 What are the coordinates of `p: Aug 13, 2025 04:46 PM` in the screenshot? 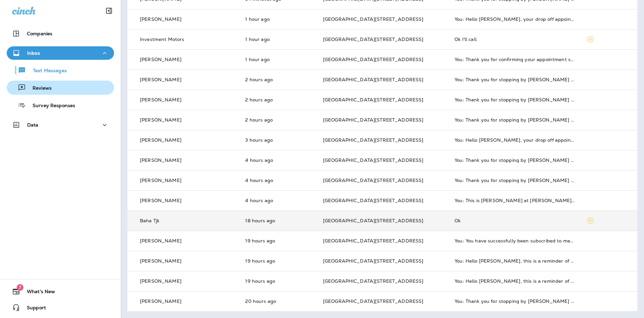 It's located at (279, 261).